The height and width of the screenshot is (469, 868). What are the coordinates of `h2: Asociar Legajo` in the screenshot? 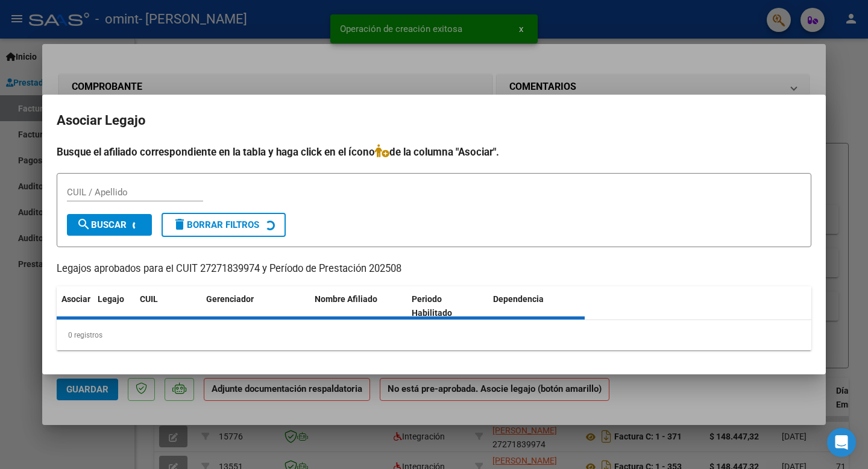 It's located at (434, 120).